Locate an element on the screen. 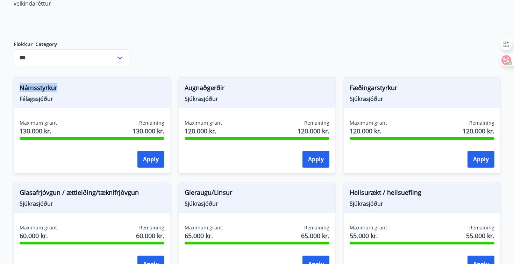 This screenshot has height=264, width=514. span: Fæðingarstyrkur is located at coordinates (422, 89).